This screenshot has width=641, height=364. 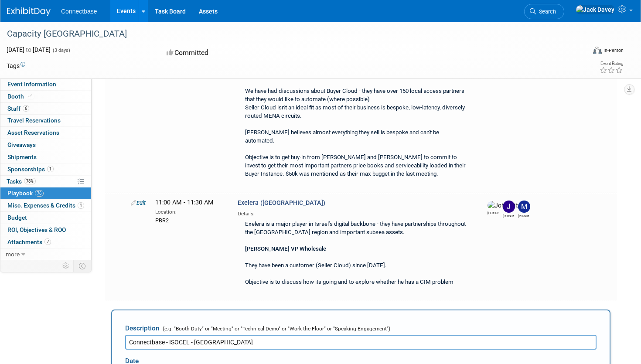 What do you see at coordinates (46, 84) in the screenshot?
I see `a: Event Information` at bounding box center [46, 84].